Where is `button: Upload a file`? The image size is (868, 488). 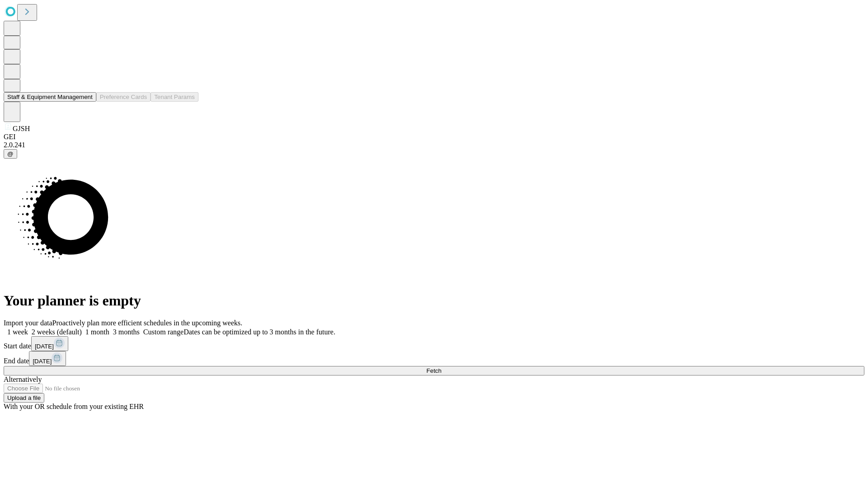 button: Upload a file is located at coordinates (24, 398).